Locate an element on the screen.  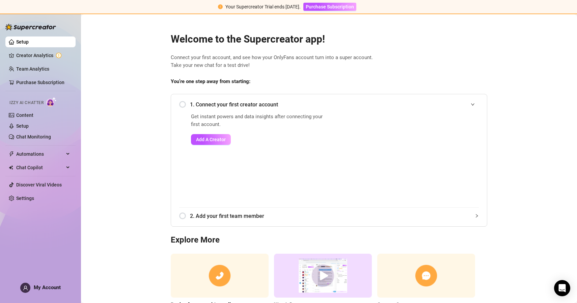
span: user is located at coordinates (25, 288).